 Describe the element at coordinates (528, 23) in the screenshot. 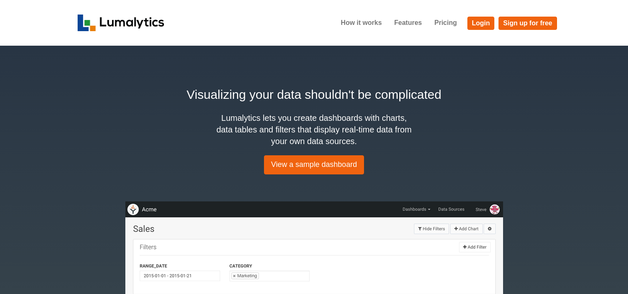

I see `a: Sign up for free` at that location.